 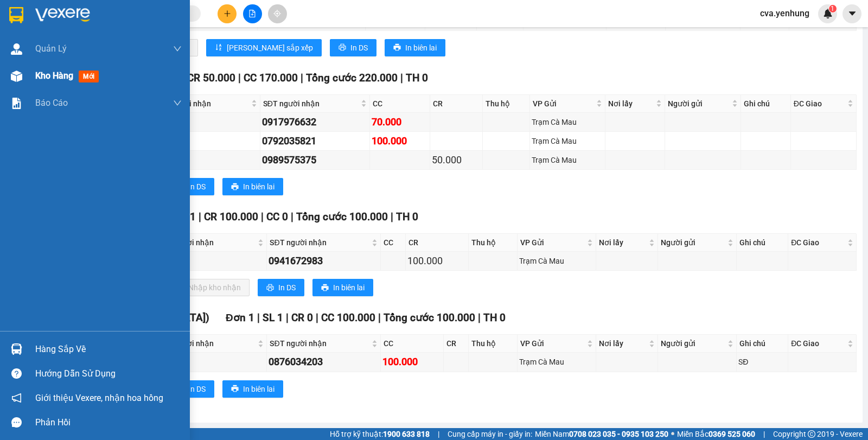 What do you see at coordinates (16, 103) in the screenshot?
I see `img: solution-icon` at bounding box center [16, 103].